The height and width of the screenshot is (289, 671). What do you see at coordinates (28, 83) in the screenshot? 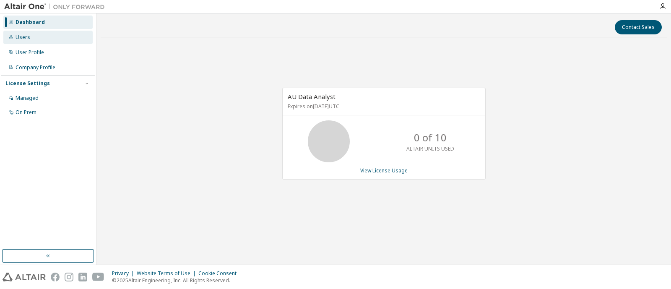
I see `div: License Settings` at bounding box center [28, 83].